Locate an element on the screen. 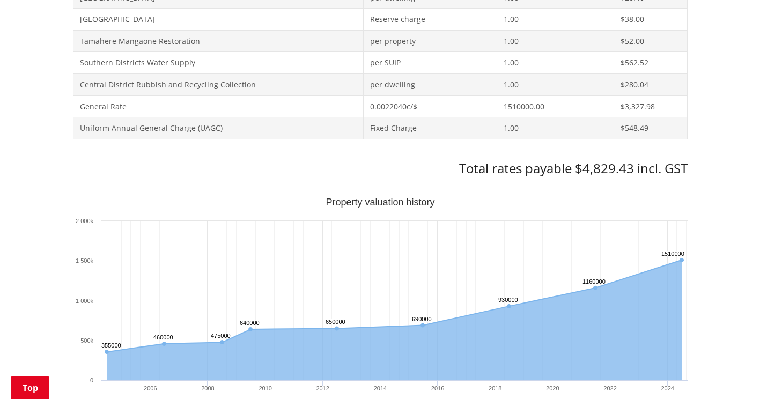  path: Friday, Jun 30, 12:00, 460,000. Capital Value. is located at coordinates (164, 344).